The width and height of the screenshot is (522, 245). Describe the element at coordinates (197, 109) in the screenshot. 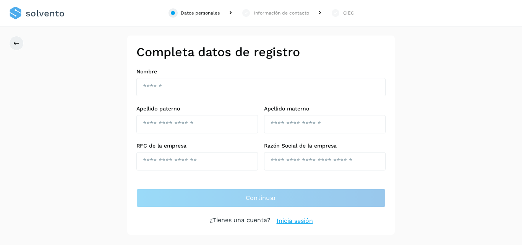

I see `label: Apellido paterno` at that location.